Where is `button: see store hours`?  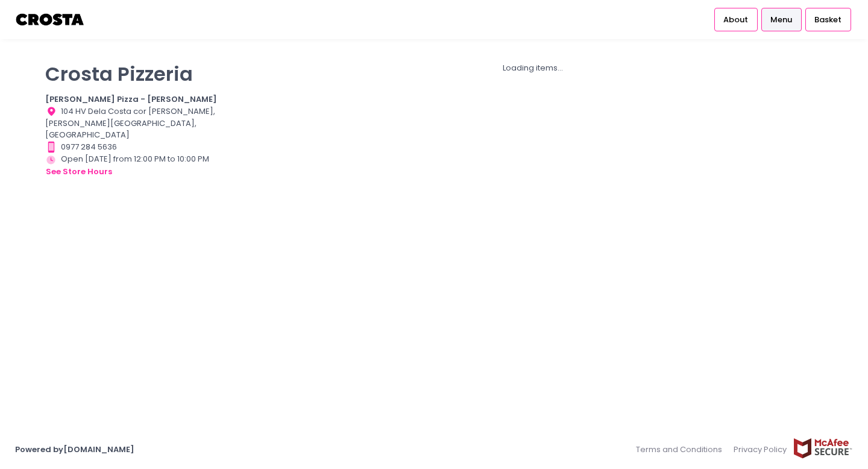
button: see store hours is located at coordinates (79, 172).